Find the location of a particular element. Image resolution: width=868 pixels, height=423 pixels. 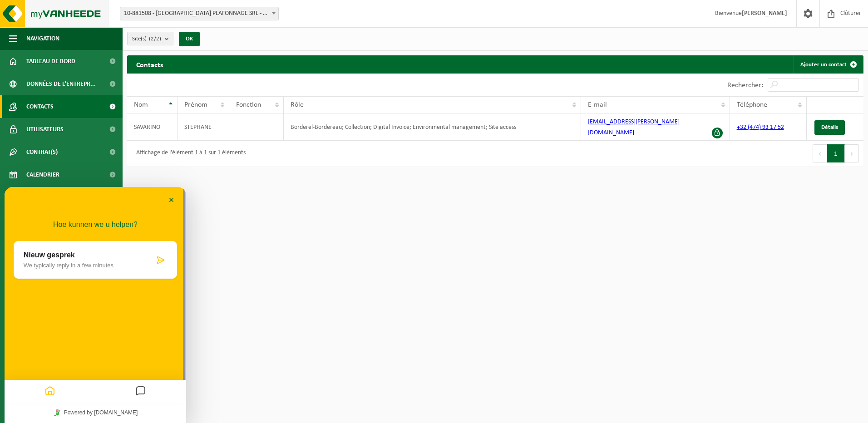

span: Nom is located at coordinates (141, 104).